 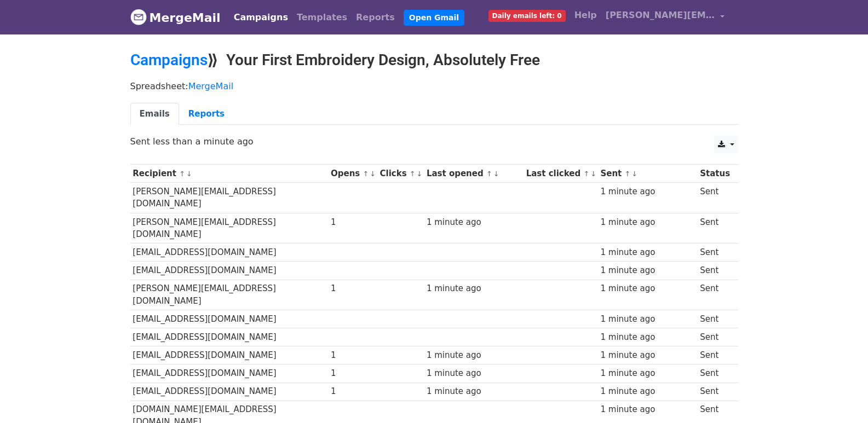 What do you see at coordinates (353, 174) in the screenshot?
I see `th: Opens` at bounding box center [353, 174].